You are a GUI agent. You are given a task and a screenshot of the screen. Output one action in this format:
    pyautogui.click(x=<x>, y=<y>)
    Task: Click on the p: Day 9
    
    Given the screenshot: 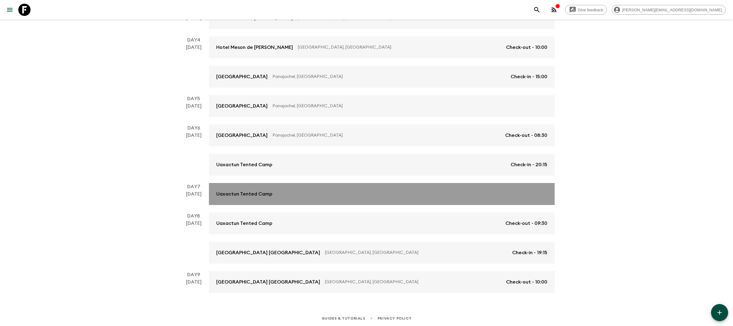 What is the action you would take?
    pyautogui.click(x=194, y=275)
    